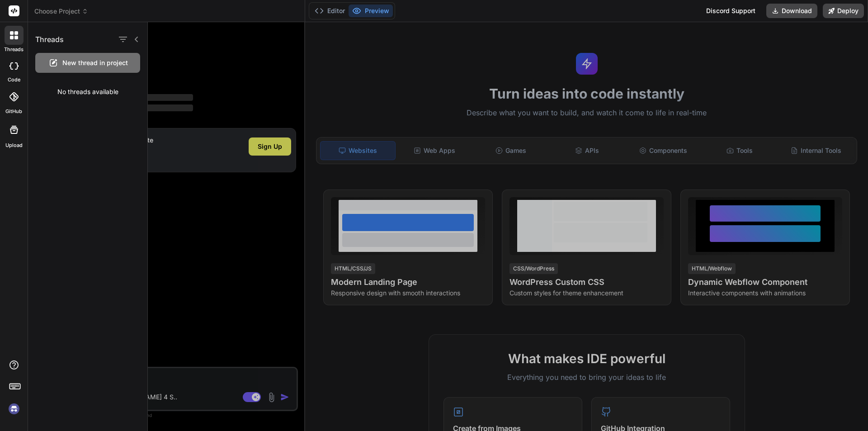 Image resolution: width=868 pixels, height=431 pixels. I want to click on label: code, so click(14, 80).